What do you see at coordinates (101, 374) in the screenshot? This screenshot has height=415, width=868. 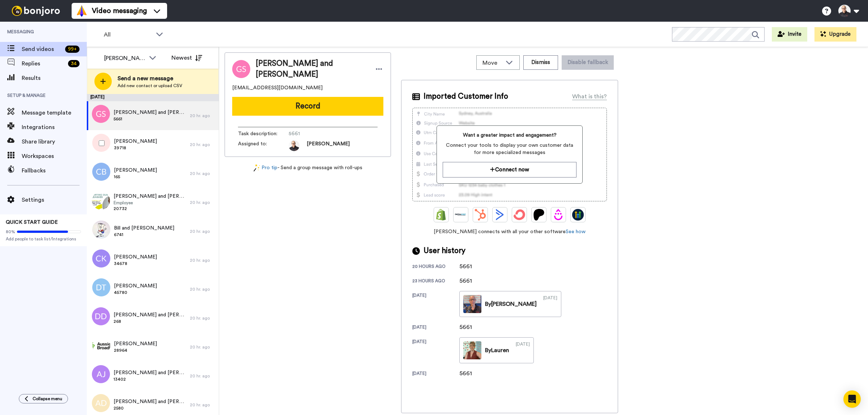 I see `img: aj.png` at bounding box center [101, 374].